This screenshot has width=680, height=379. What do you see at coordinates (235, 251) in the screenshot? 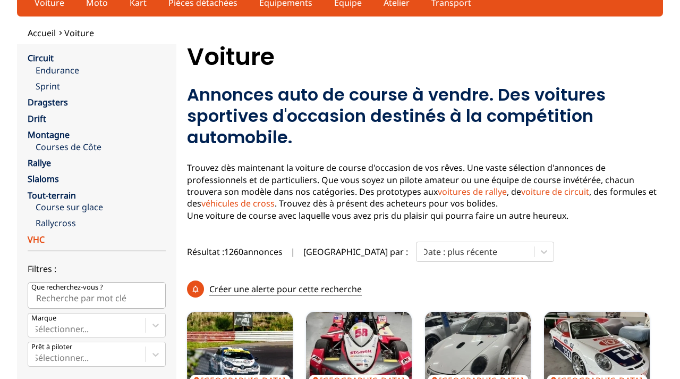
I see `span: Résultat : 1260 annonces` at bounding box center [235, 251].